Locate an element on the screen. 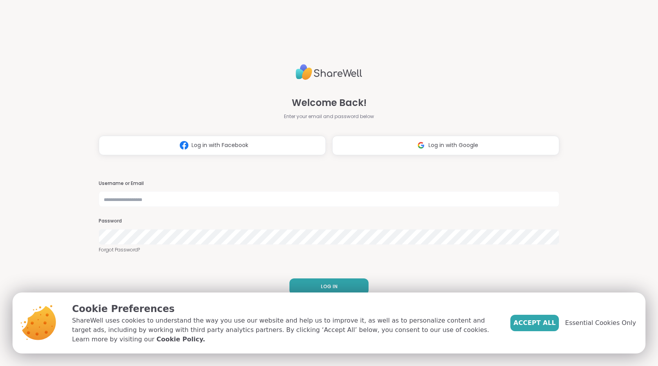 This screenshot has width=658, height=366. h3: Password is located at coordinates (329, 221).